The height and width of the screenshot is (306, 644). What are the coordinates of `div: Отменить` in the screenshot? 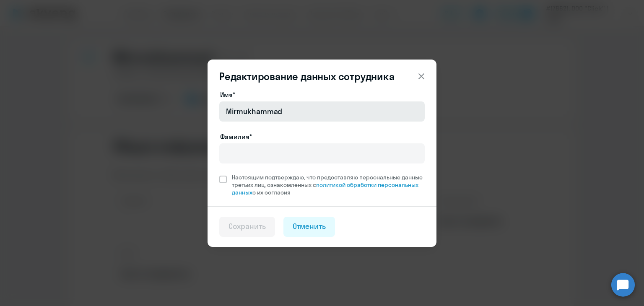 It's located at (309, 226).